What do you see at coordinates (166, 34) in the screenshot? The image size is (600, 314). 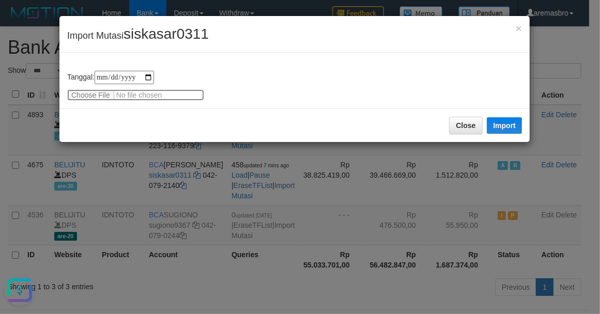 I see `span: siskasar0311` at bounding box center [166, 34].